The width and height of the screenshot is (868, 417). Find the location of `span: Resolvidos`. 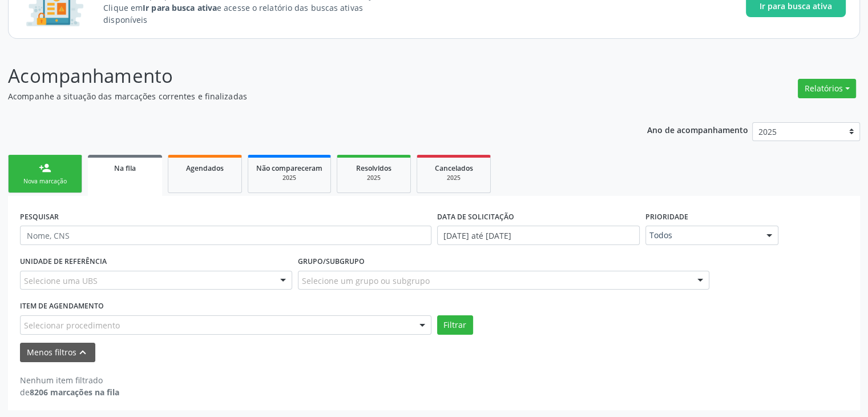

span: Resolvidos is located at coordinates (374, 168).